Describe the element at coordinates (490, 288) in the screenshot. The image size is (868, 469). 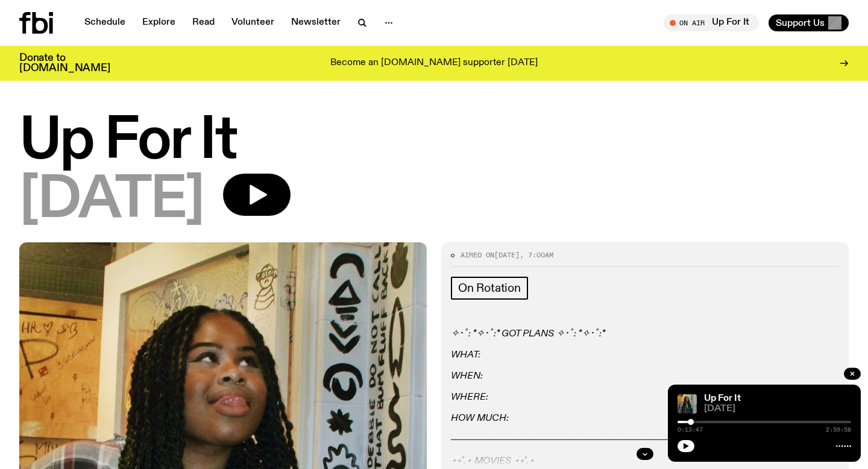
I see `a: On Rotation` at that location.